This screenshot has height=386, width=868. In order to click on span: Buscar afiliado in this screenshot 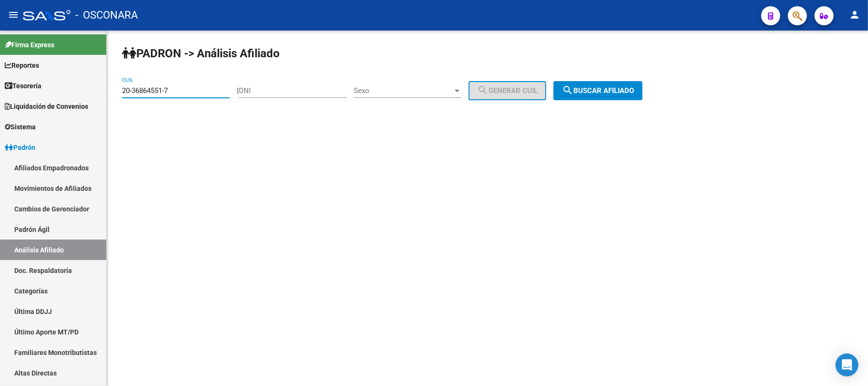, I will do `click(598, 91)`.